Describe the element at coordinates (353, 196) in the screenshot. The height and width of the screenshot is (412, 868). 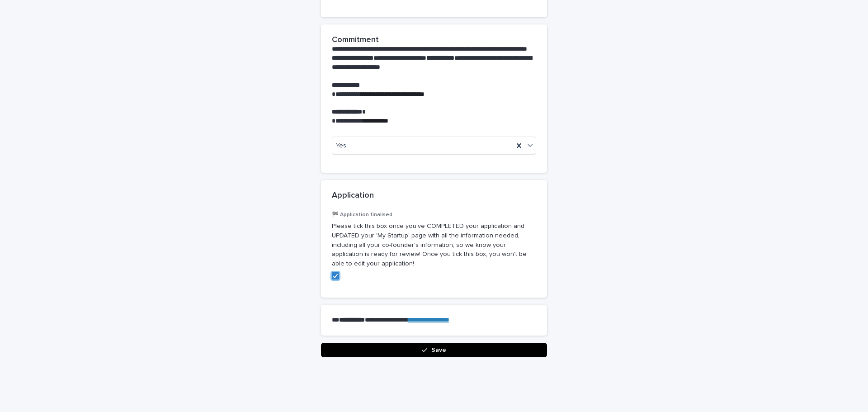
I see `h2: Application` at that location.